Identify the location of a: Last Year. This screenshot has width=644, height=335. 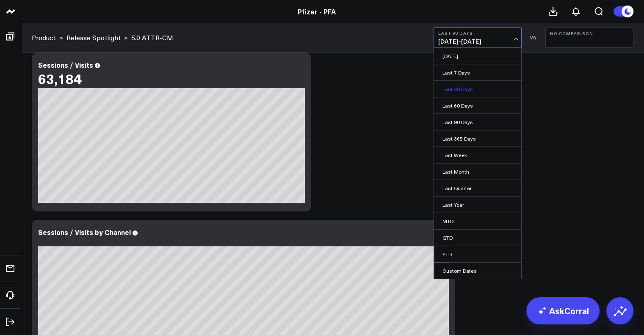
(478, 205).